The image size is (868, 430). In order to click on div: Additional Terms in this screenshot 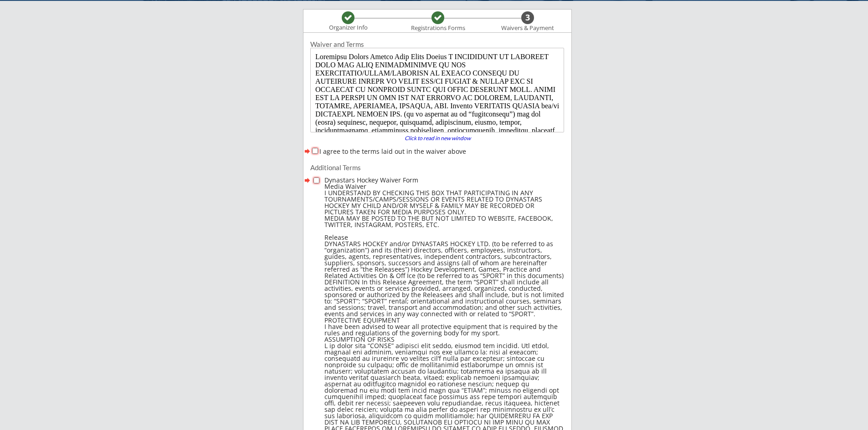, I will do `click(437, 168)`.